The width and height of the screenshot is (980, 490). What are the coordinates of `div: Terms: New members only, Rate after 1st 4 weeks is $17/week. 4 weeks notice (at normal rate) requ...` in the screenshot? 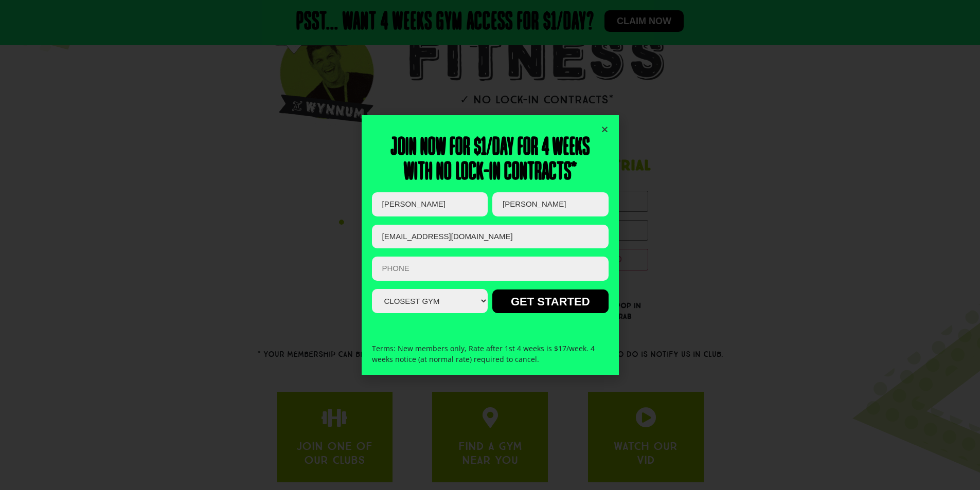 It's located at (490, 354).